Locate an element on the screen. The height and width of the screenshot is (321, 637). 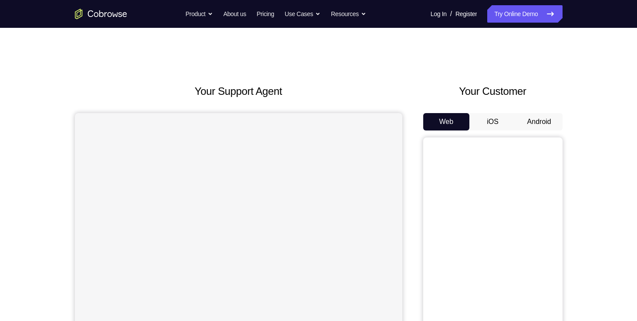
button: Web is located at coordinates (447, 122).